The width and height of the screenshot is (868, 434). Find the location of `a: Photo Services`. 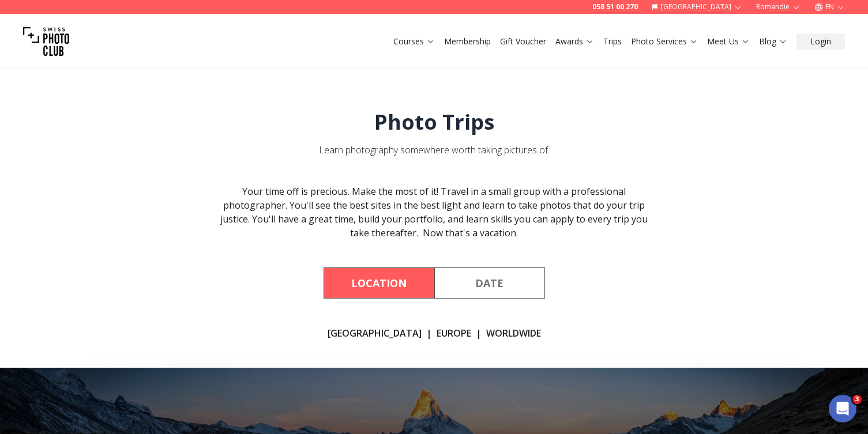

a: Photo Services is located at coordinates (665, 41).